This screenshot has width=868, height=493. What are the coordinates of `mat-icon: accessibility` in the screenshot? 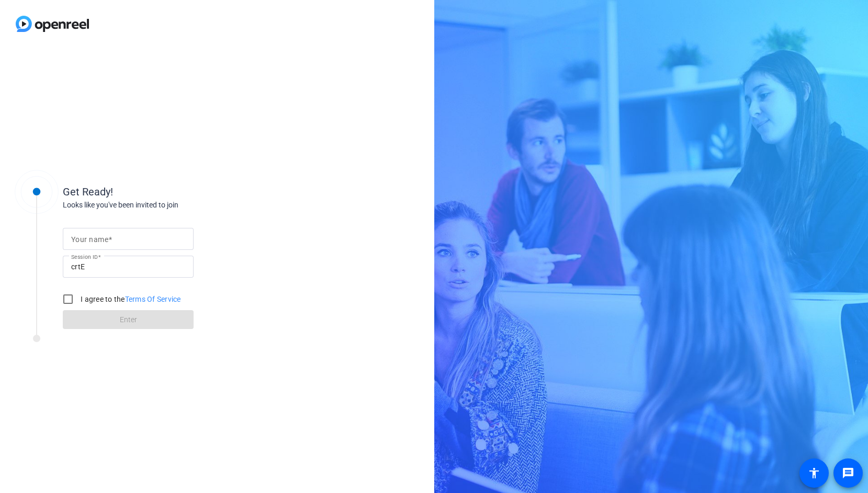 It's located at (814, 473).